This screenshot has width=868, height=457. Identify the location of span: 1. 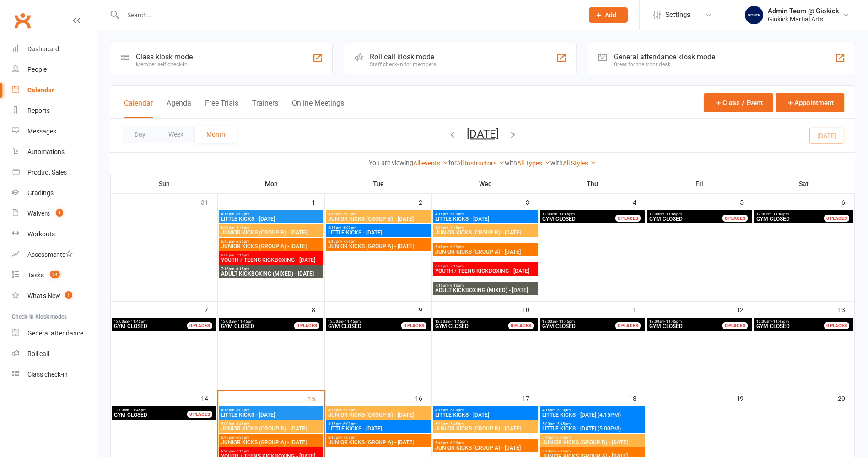
(59, 212).